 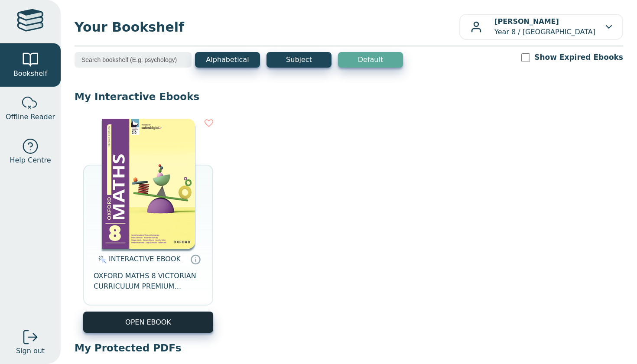 I want to click on label: Show Expired Ebooks, so click(x=578, y=57).